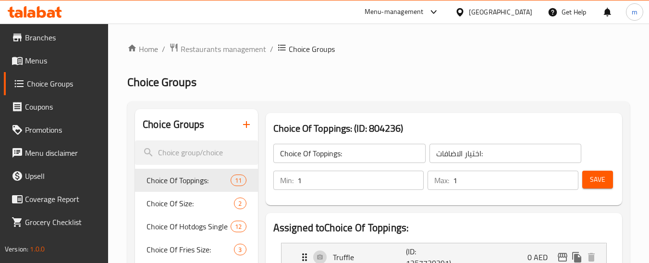 The image size is (649, 263). I want to click on span: Choice Of Toppings:, so click(188, 180).